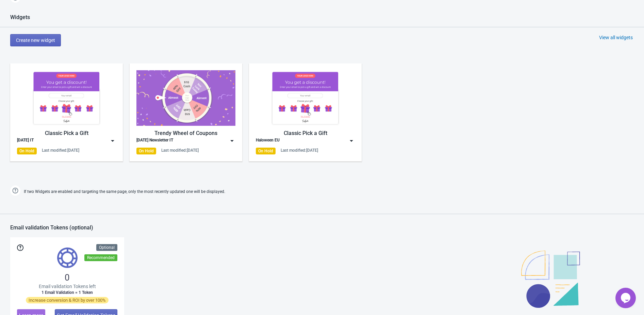 This screenshot has width=644, height=315. Describe the element at coordinates (616, 37) in the screenshot. I see `div: View all widgets` at that location.